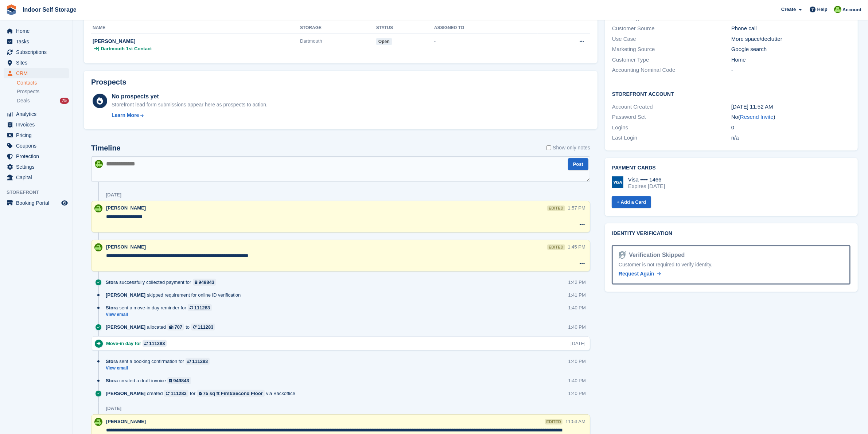  What do you see at coordinates (671, 49) in the screenshot?
I see `div: Marketing Source` at bounding box center [671, 49].